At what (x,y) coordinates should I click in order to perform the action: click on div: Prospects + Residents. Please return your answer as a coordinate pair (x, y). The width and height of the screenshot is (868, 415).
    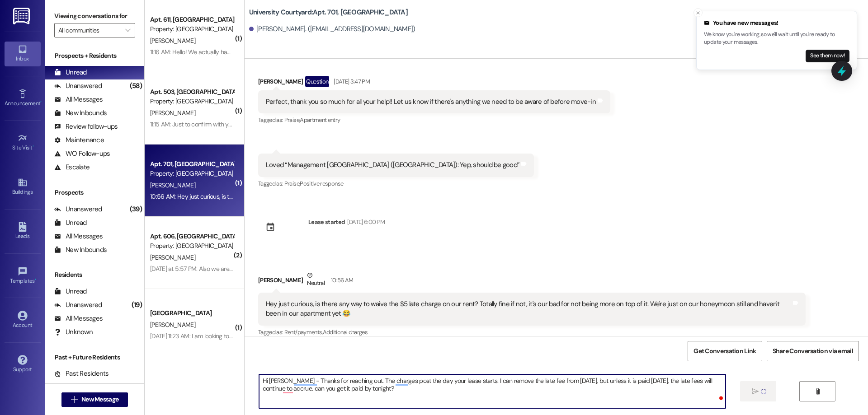
    Looking at the image, I should click on (94, 56).